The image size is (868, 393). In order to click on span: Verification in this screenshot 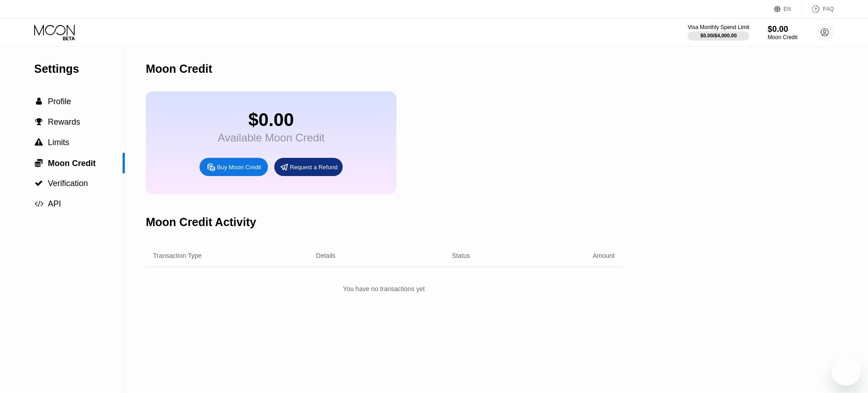, I will do `click(68, 184)`.